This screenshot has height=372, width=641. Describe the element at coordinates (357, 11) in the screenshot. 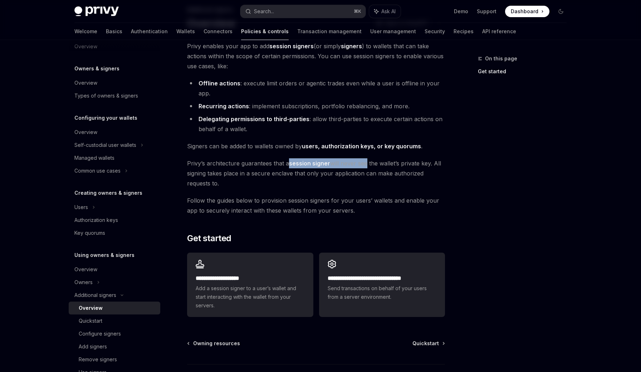

I see `span: ⌘ K` at that location.